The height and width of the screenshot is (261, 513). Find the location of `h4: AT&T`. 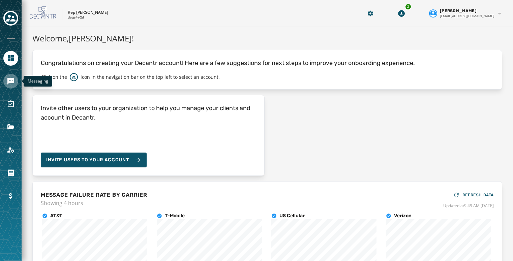

h4: AT&T is located at coordinates (56, 216).